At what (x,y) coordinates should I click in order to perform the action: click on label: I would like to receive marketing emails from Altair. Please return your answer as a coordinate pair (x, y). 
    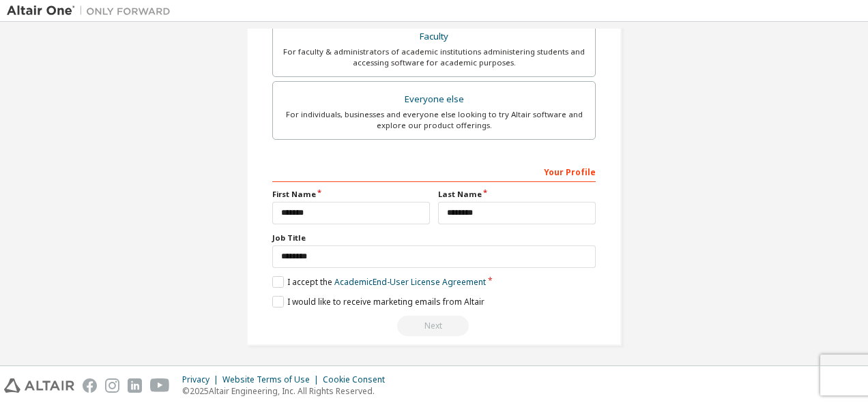
    Looking at the image, I should click on (378, 302).